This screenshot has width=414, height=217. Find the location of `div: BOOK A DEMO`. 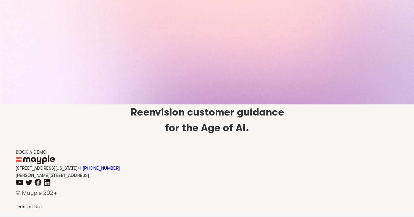

div: BOOK A DEMO is located at coordinates (207, 152).